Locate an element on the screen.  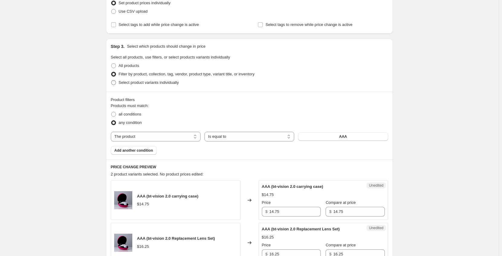
h6: PRICE CHANGE PREVIEW is located at coordinates (249, 167).